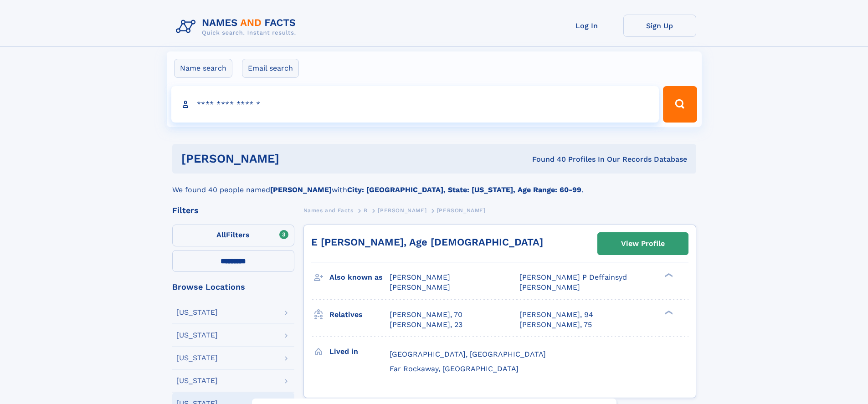 The image size is (868, 404). What do you see at coordinates (238, 27) in the screenshot?
I see `img: Logo Names and Facts` at bounding box center [238, 27].